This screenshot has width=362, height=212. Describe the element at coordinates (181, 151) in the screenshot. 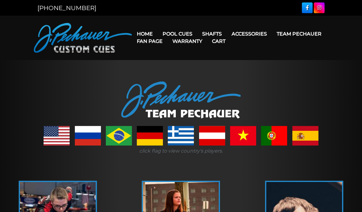

I see `i: click flag to view country's players.` at that location.